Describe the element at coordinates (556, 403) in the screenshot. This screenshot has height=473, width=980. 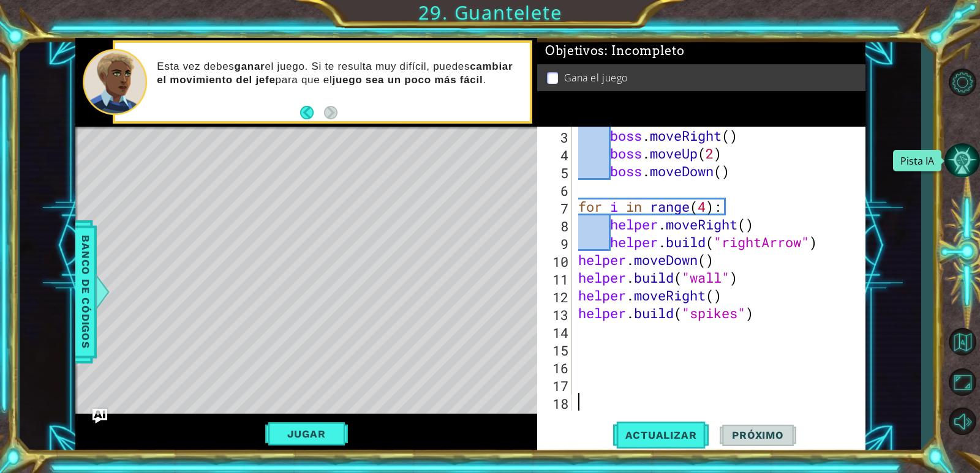
I see `div: 18` at that location.